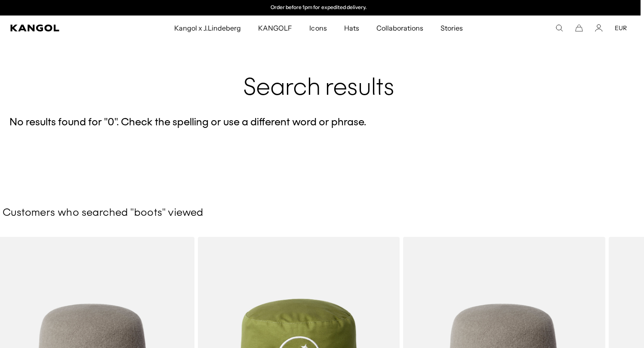  I want to click on span: Collaborations, so click(399, 28).